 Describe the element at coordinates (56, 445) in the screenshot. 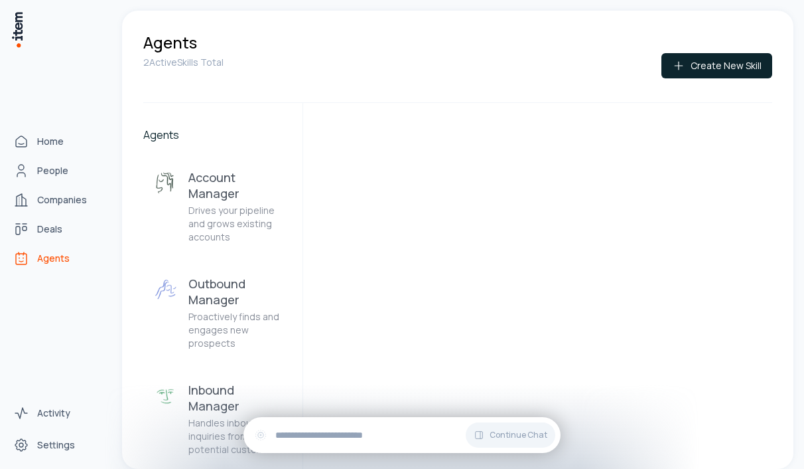

I see `span: Settings` at that location.